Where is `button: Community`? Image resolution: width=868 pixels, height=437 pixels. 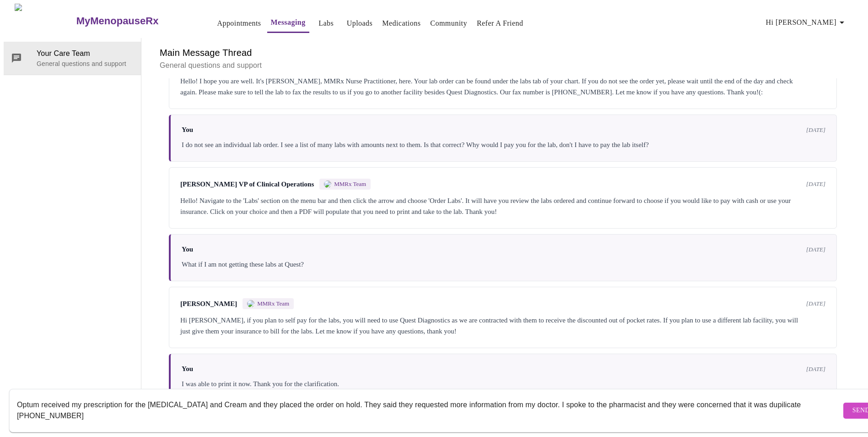 button: Community is located at coordinates (449, 23).